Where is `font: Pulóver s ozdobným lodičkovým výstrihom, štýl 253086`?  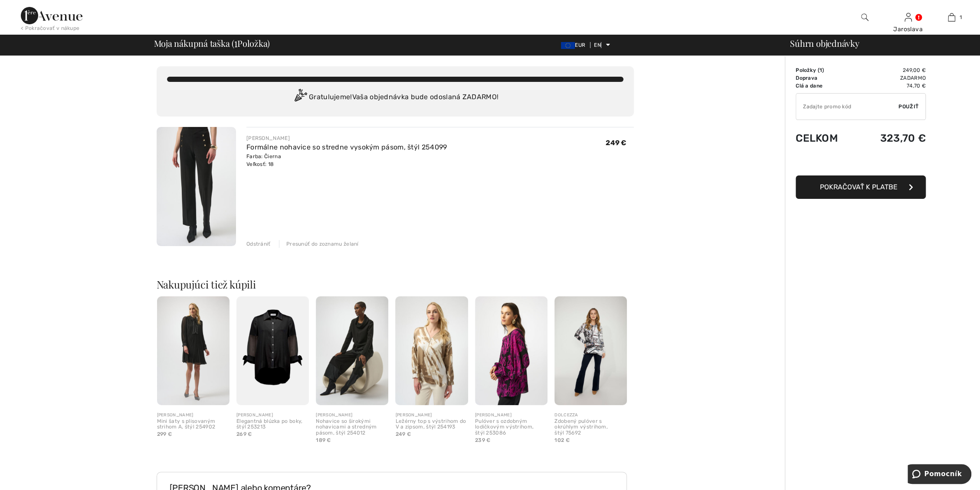 font: Pulóver s ozdobným lodičkovým výstrihom, štýl 253086 is located at coordinates (504, 428).